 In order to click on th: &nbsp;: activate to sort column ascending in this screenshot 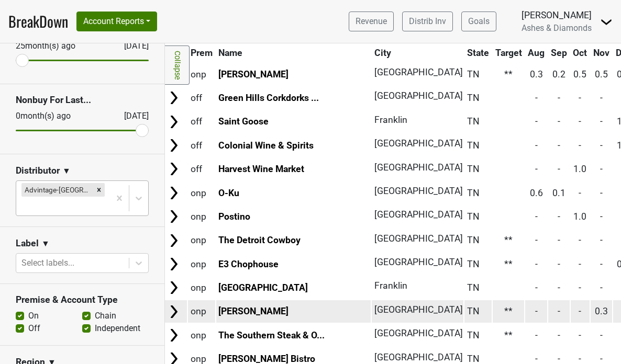, I will do `click(175, 53)`.